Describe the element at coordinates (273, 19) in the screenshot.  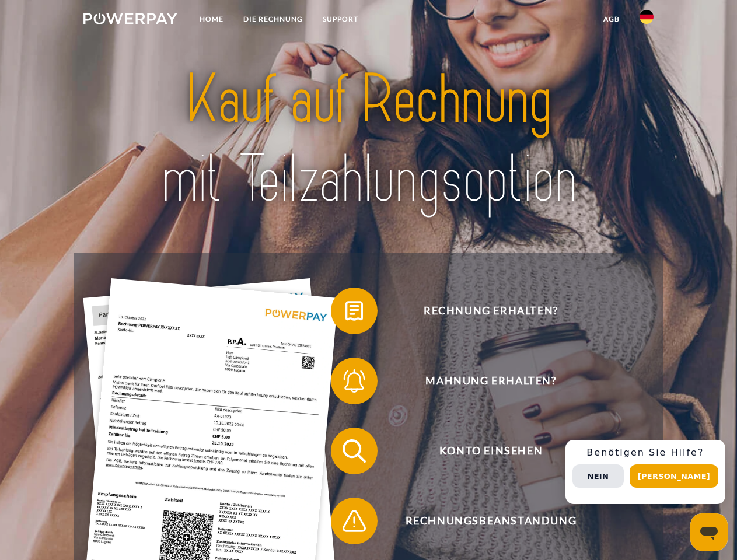
I see `a: DIE RECHNUNG` at that location.